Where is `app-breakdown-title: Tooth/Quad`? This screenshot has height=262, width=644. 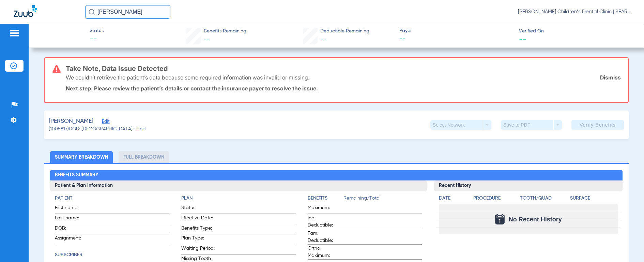 app-breakdown-title: Tooth/Quad is located at coordinates (544, 200).